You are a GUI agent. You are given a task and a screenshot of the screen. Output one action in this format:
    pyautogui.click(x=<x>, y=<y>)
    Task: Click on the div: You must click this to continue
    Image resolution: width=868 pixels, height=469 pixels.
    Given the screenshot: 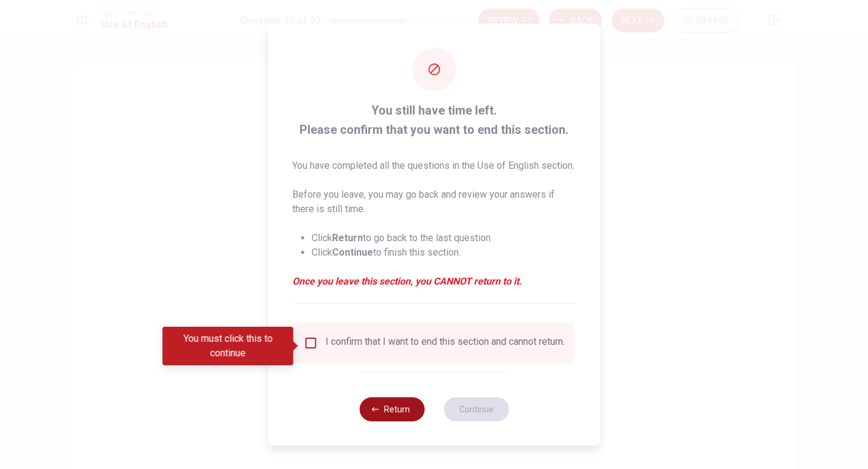 What is the action you would take?
    pyautogui.click(x=228, y=346)
    